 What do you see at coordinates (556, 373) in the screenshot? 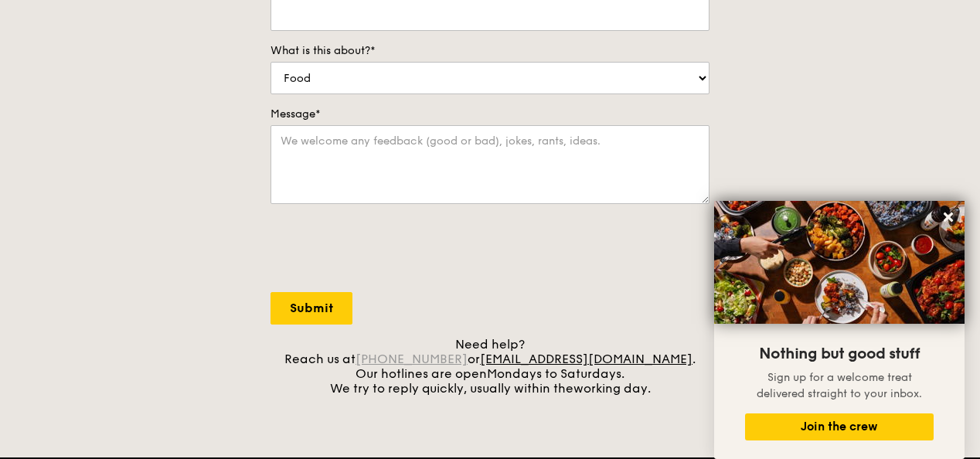
I see `span: Mondays to Saturdays.` at bounding box center [556, 373].